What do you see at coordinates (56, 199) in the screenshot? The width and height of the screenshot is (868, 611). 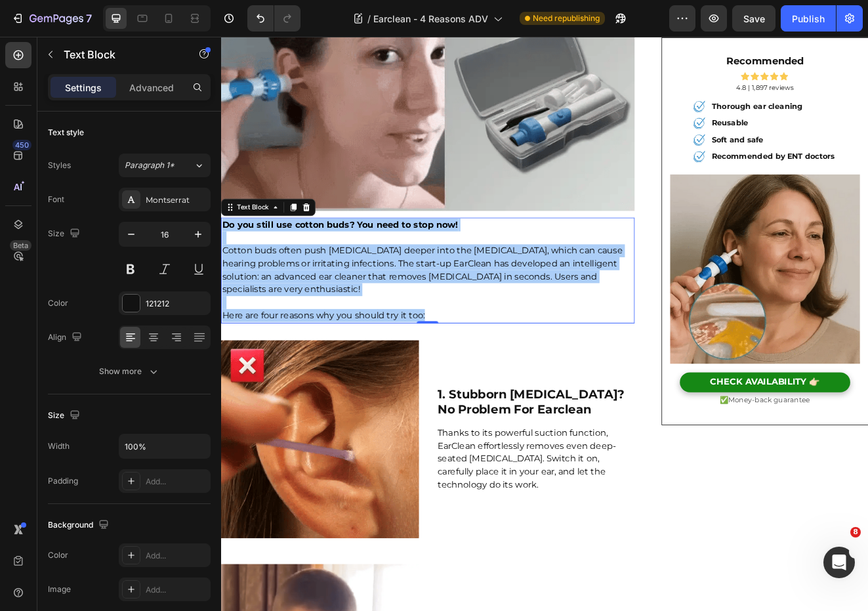 I see `div: Font` at bounding box center [56, 199].